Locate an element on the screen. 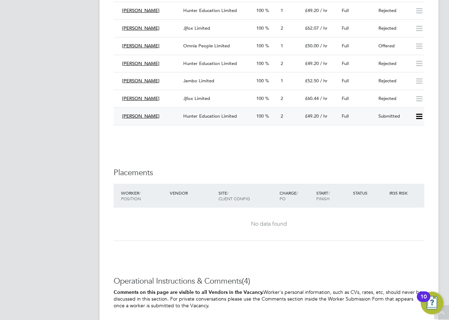 This screenshot has width=449, height=320. span: Jambo Limited is located at coordinates (199, 80).